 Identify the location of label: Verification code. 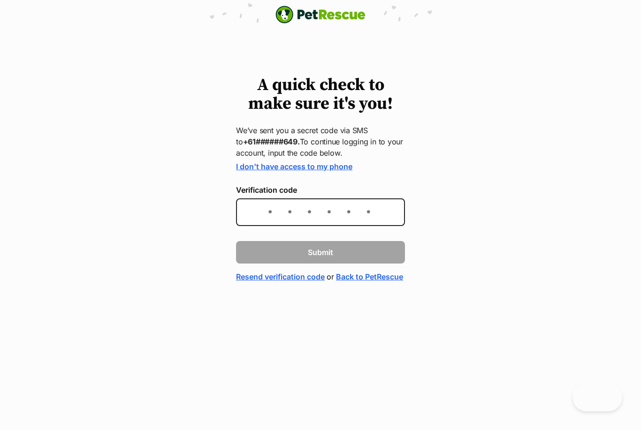
(320, 190).